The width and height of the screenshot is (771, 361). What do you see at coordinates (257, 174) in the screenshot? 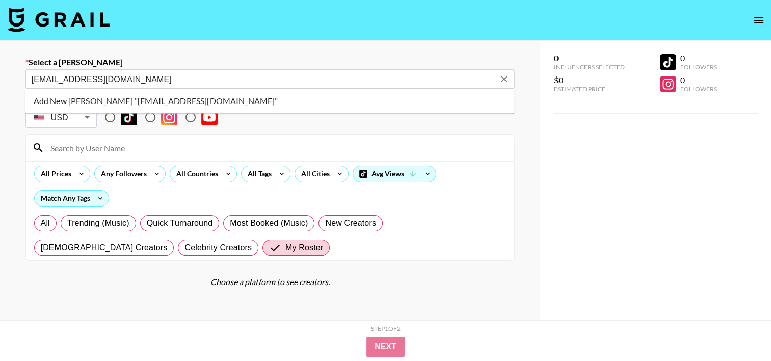
I see `div: All Tags` at bounding box center [257, 174].